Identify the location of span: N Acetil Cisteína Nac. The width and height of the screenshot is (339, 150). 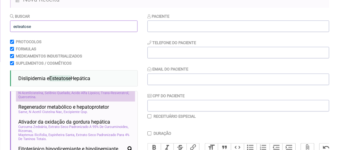
(46, 112).